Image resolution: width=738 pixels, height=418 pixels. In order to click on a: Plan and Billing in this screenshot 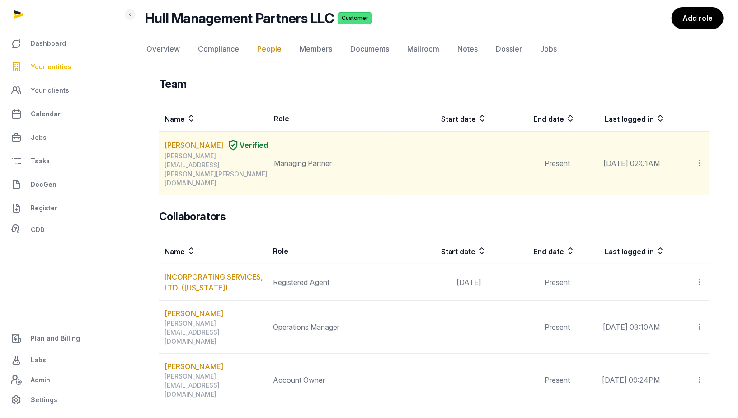, I will do `click(65, 338)`.